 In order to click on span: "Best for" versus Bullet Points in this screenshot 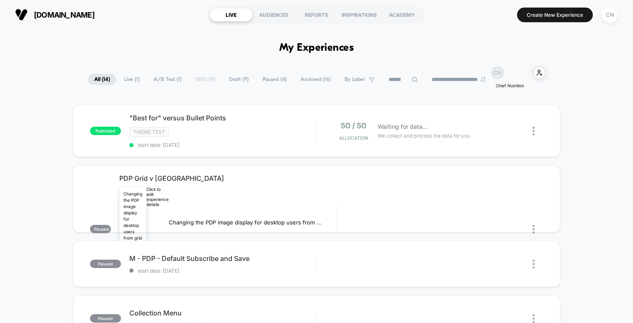, I will do `click(223, 118)`.